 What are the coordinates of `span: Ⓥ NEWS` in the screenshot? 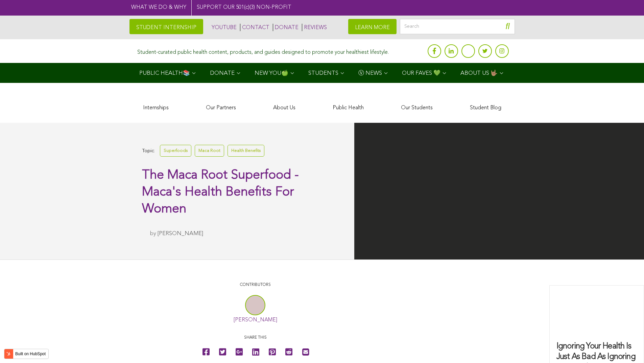 It's located at (370, 73).